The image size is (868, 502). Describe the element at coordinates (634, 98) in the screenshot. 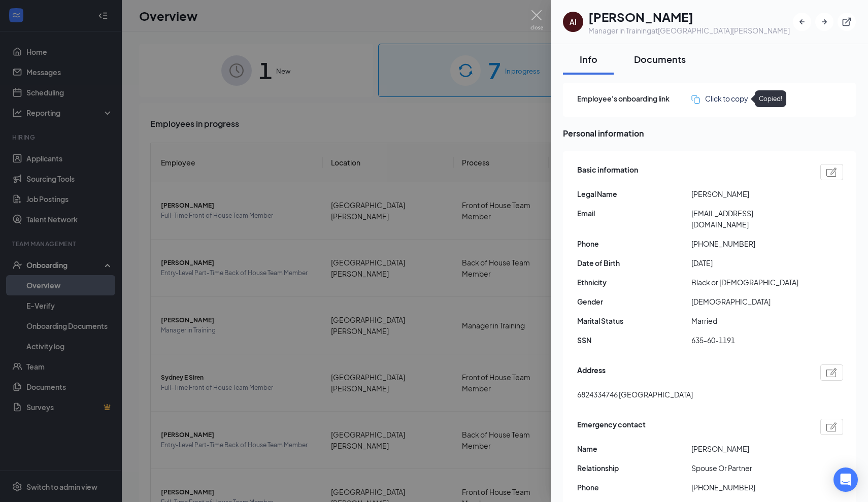

I see `span: Employee's onboarding link` at that location.